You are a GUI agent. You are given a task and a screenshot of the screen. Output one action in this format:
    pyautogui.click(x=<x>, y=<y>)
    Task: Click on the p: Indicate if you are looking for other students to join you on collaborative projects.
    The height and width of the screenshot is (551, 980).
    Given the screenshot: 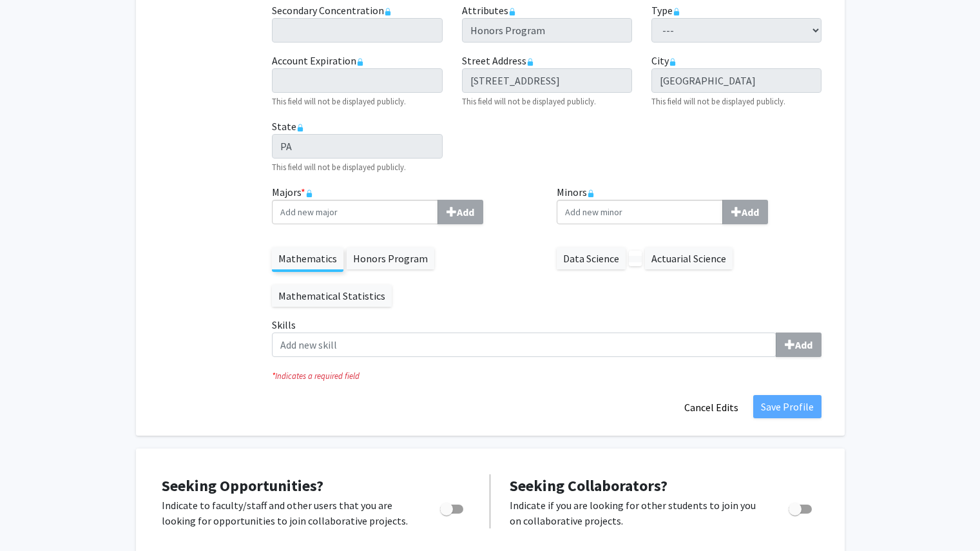 What is the action you would take?
    pyautogui.click(x=636, y=513)
    